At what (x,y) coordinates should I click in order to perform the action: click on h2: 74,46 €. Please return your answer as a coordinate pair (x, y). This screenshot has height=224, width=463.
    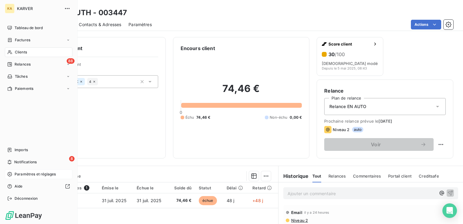
    Looking at the image, I should click on (241, 91).